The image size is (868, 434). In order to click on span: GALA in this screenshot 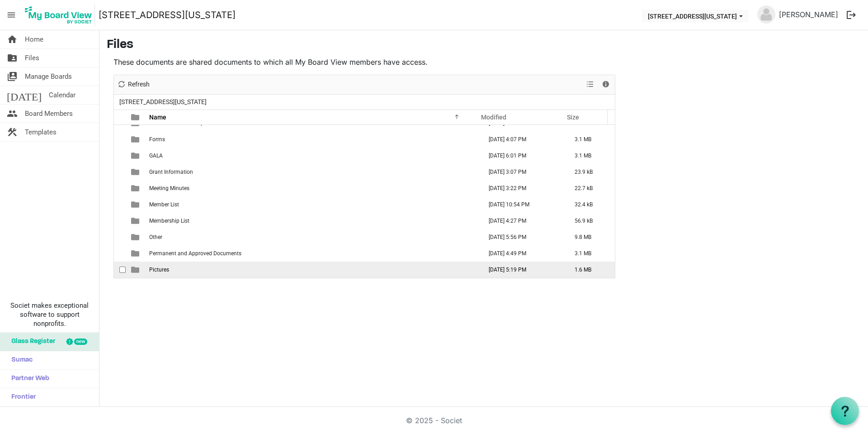, I will do `click(156, 155)`.